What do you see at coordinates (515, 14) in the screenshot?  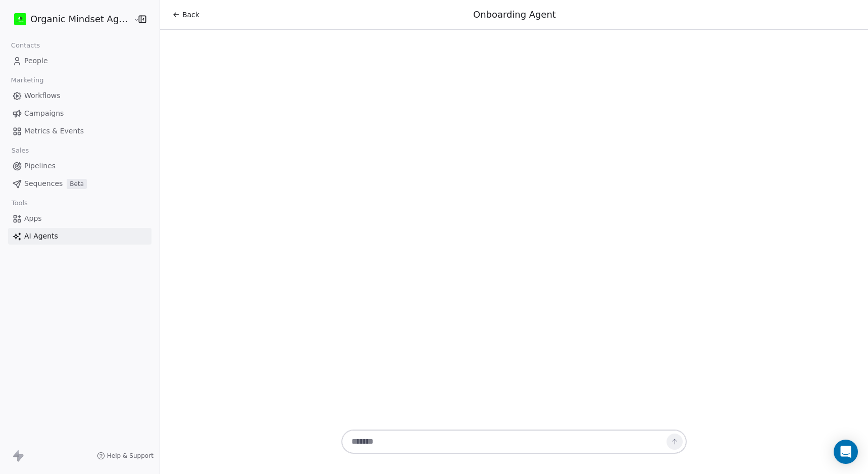 I see `span: Onboarding Agent` at bounding box center [515, 14].